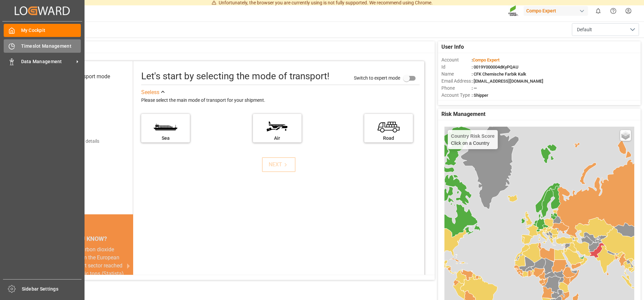 The height and width of the screenshot is (300, 644). What do you see at coordinates (625, 135) in the screenshot?
I see `a: Layers` at bounding box center [625, 135].